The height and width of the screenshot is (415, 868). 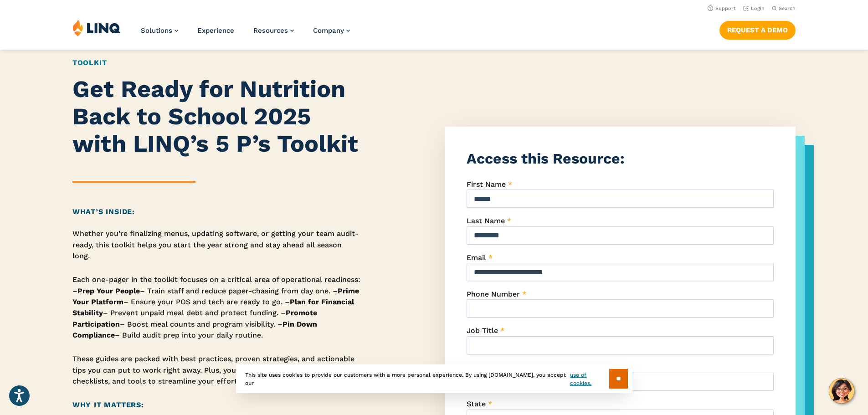 What do you see at coordinates (589, 379) in the screenshot?
I see `a: use of cookies.` at bounding box center [589, 379].